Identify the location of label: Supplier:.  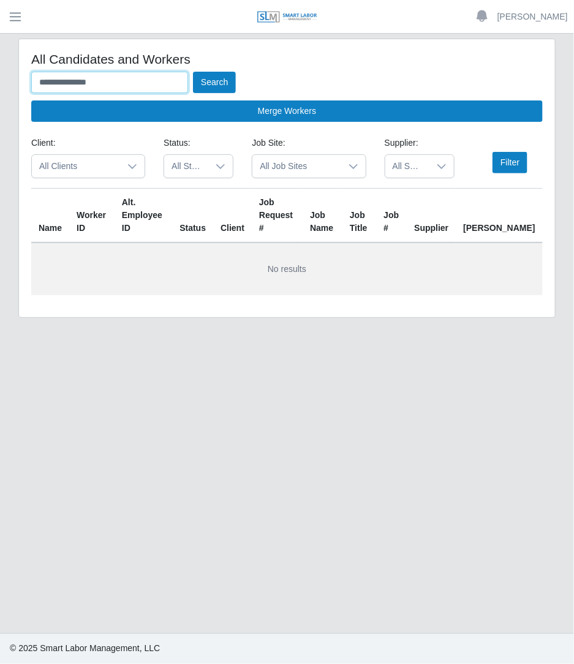
(401, 143).